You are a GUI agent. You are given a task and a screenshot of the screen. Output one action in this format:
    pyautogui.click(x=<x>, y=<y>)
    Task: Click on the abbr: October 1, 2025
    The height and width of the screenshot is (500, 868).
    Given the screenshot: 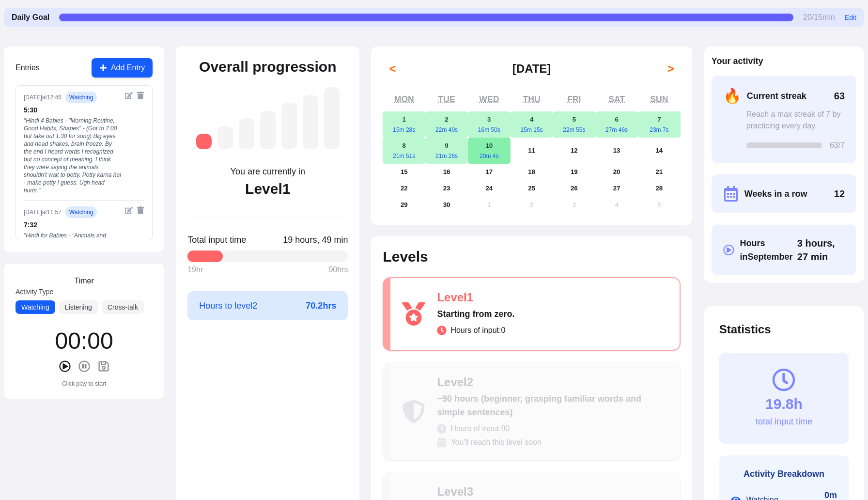 What is the action you would take?
    pyautogui.click(x=489, y=204)
    